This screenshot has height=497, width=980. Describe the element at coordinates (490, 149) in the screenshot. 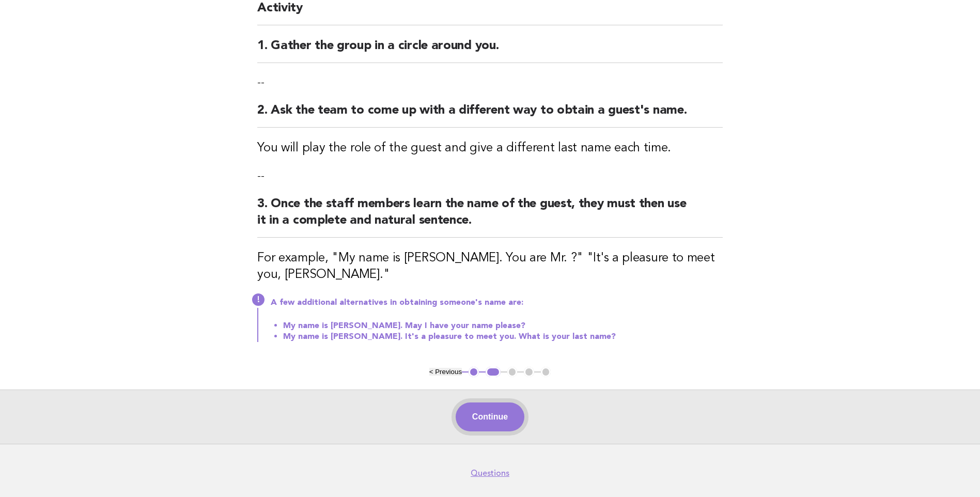

I see `h3: You will play the role of the guest and give a different last name each time.` at that location.